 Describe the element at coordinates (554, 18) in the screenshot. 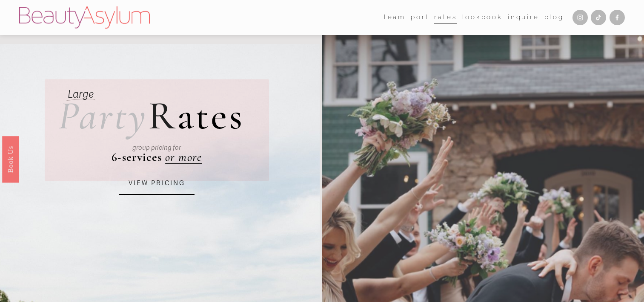

I see `a: Blog` at that location.